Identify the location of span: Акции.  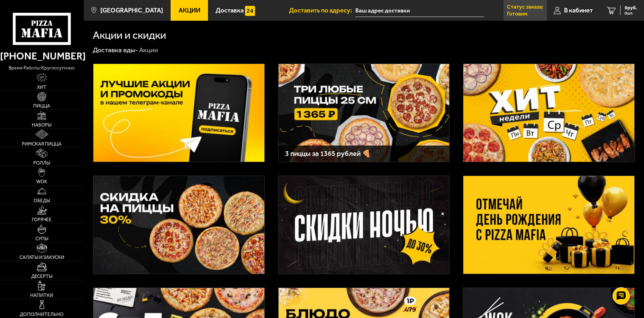
(189, 11).